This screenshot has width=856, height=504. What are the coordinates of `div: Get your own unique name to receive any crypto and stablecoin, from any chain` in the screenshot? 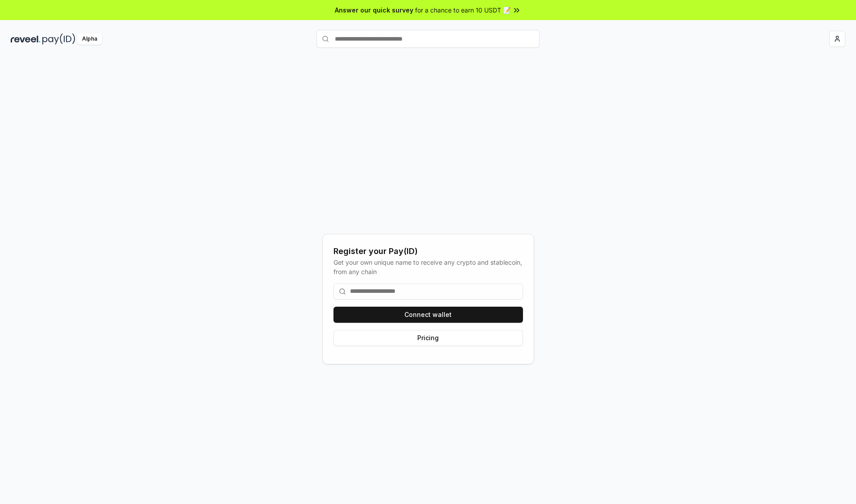 It's located at (428, 267).